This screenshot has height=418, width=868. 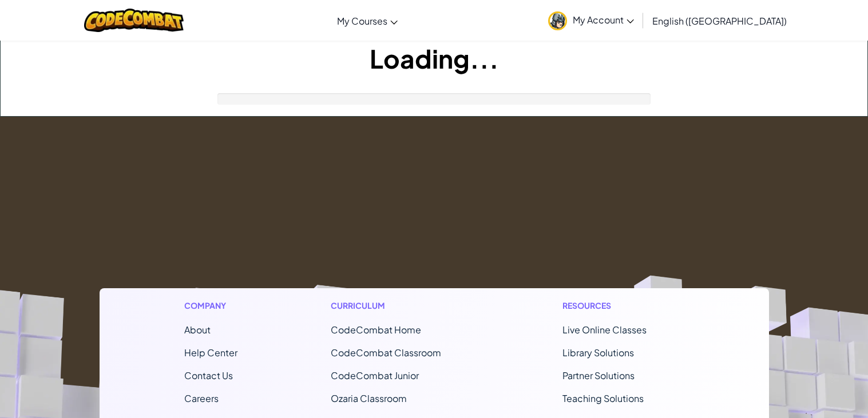 What do you see at coordinates (211, 353) in the screenshot?
I see `a: Help Center` at bounding box center [211, 353].